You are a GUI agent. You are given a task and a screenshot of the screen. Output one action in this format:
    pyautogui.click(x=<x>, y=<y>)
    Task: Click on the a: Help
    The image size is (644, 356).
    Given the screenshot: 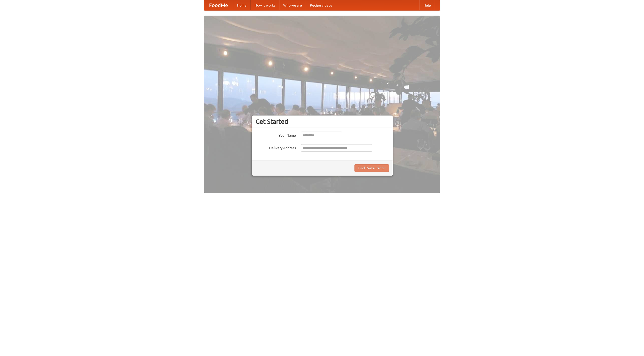 What is the action you would take?
    pyautogui.click(x=427, y=5)
    